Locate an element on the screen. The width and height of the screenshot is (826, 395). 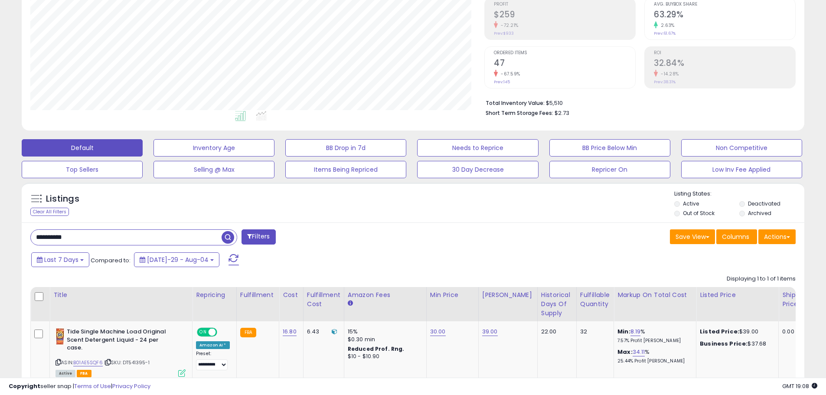
span: Last 7 Days is located at coordinates (61, 260).